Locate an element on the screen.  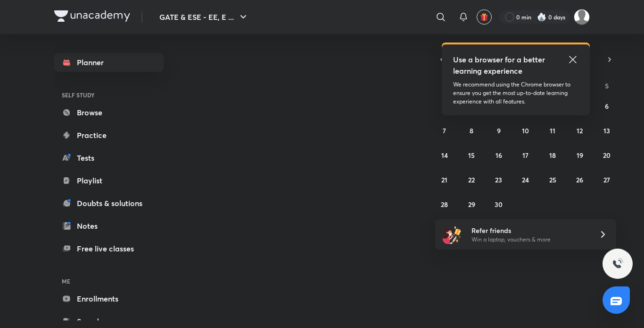
abbr: September 24, 2025 is located at coordinates (525, 180).